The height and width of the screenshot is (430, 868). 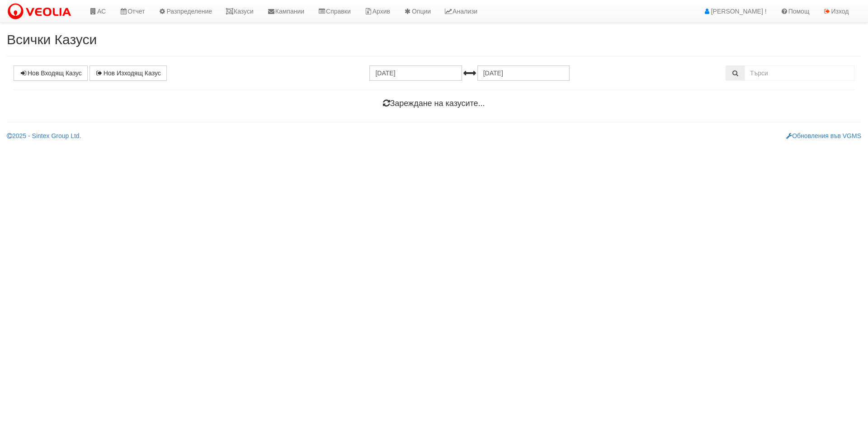 I want to click on a: 2025 - Sintex Group Ltd., so click(x=44, y=136).